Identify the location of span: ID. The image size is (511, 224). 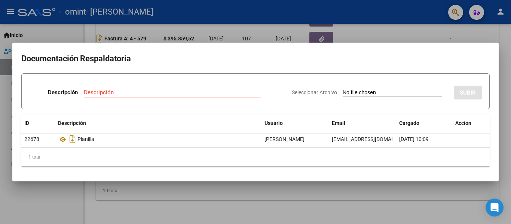
(27, 123).